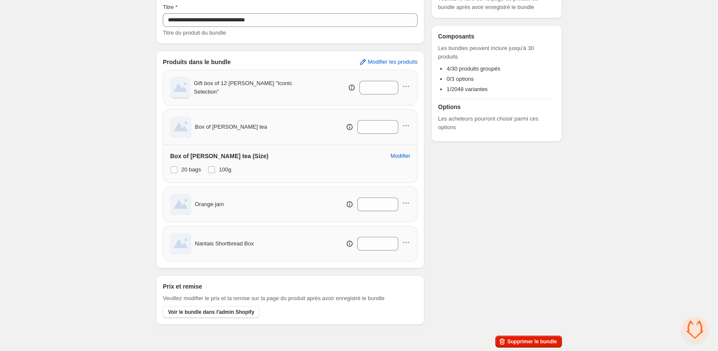  Describe the element at coordinates (497, 53) in the screenshot. I see `span: Les bundles peuvent inclure jusqu'à 30 produits` at that location.